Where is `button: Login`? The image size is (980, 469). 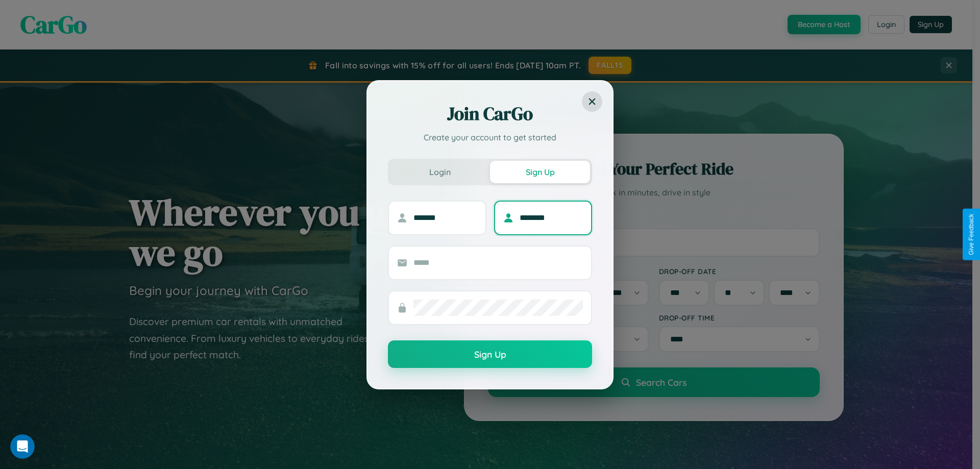 button: Login is located at coordinates (440, 172).